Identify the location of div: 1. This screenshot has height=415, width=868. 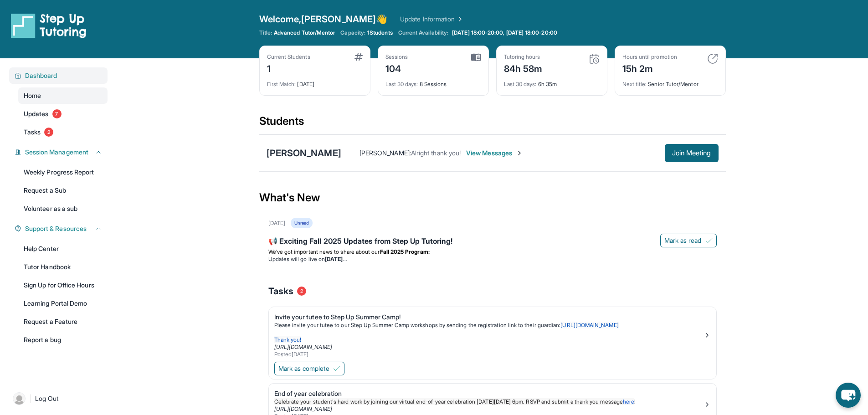
(289, 68).